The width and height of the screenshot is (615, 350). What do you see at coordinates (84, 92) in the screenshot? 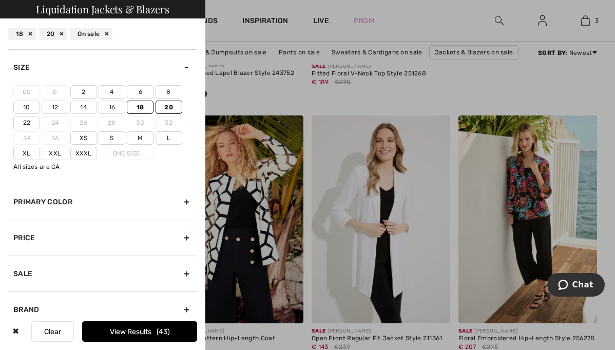
I see `label: 2` at bounding box center [84, 92].